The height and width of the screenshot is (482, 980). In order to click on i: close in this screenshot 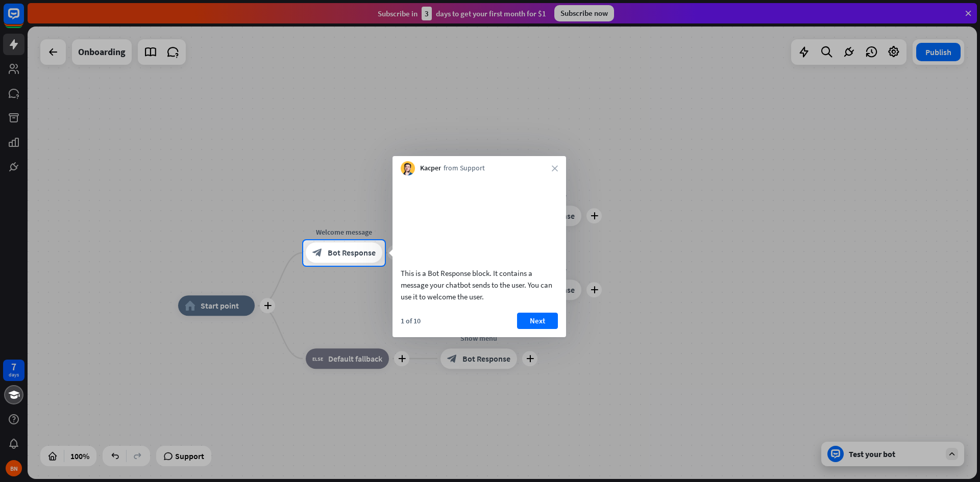, I will do `click(554, 168)`.